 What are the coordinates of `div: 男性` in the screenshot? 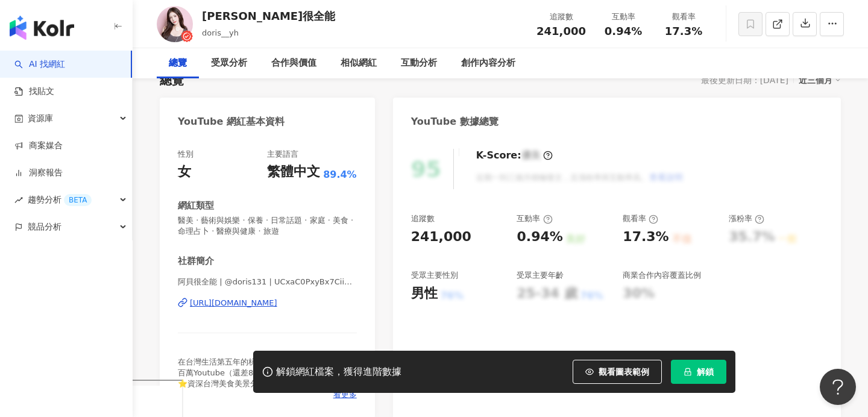 It's located at (424, 294).